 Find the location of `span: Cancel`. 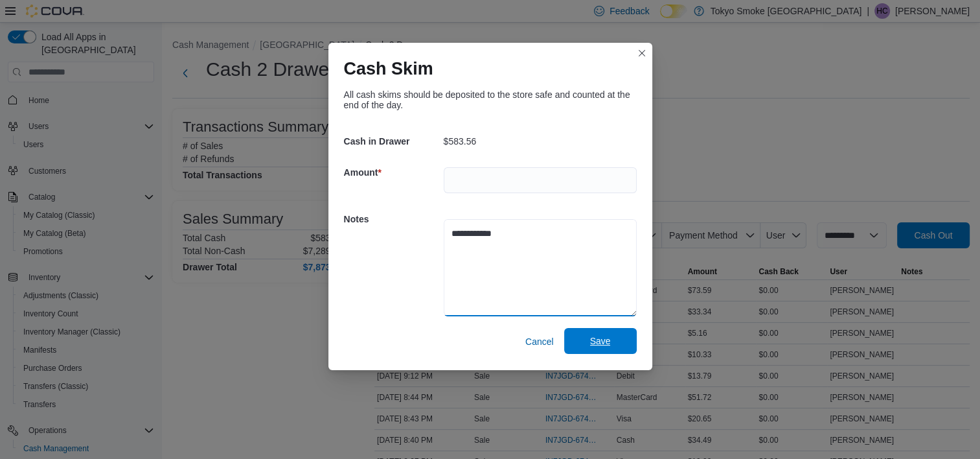

span: Cancel is located at coordinates (540, 342).